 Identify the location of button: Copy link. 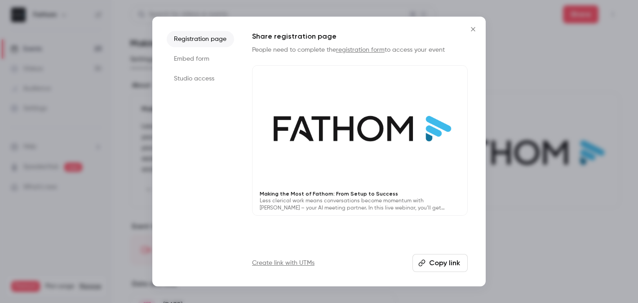
(440, 263).